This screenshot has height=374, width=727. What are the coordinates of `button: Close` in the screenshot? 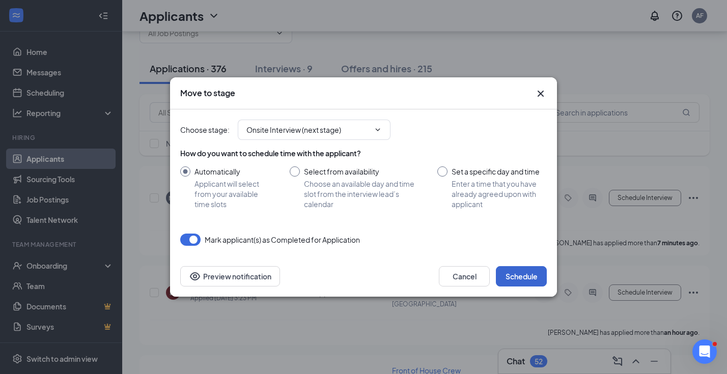 It's located at (540, 94).